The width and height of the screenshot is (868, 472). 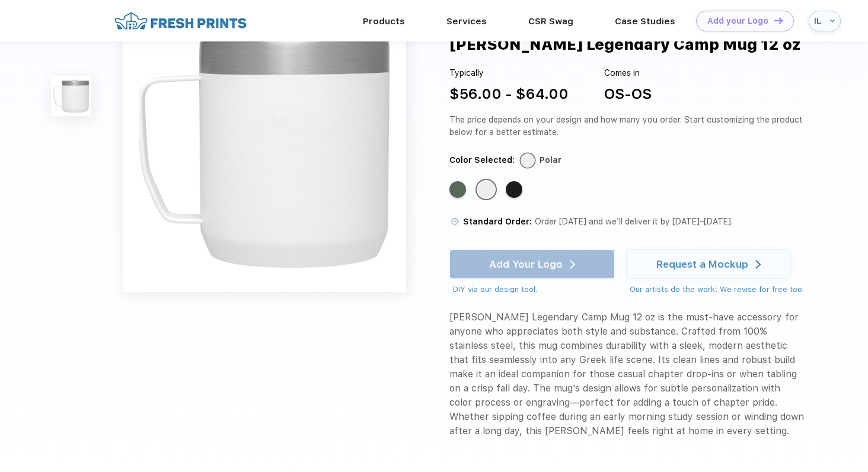 I want to click on img: func=resize&h=640, so click(x=264, y=150).